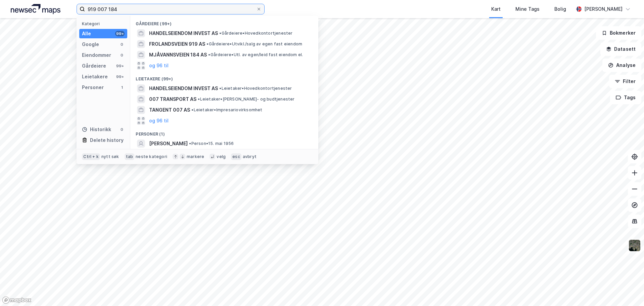 Image resolution: width=644 pixels, height=306 pixels. I want to click on div: Kart, so click(496, 9).